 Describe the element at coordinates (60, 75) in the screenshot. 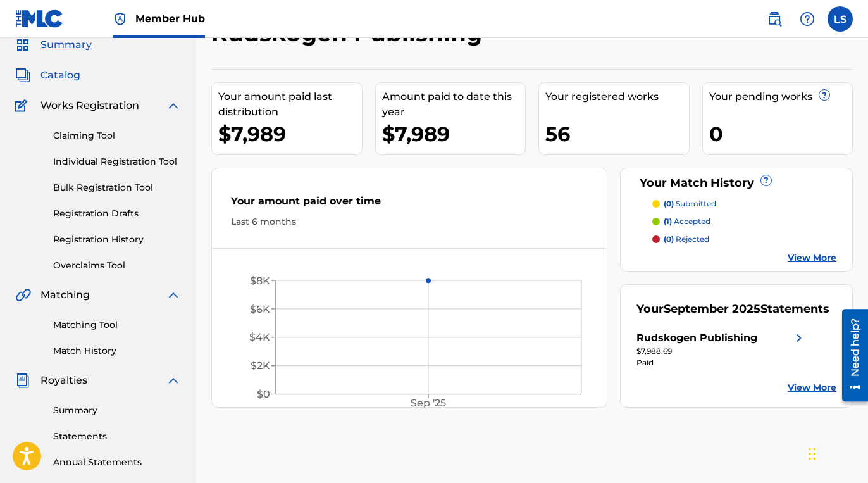

I see `span: Catalog` at that location.